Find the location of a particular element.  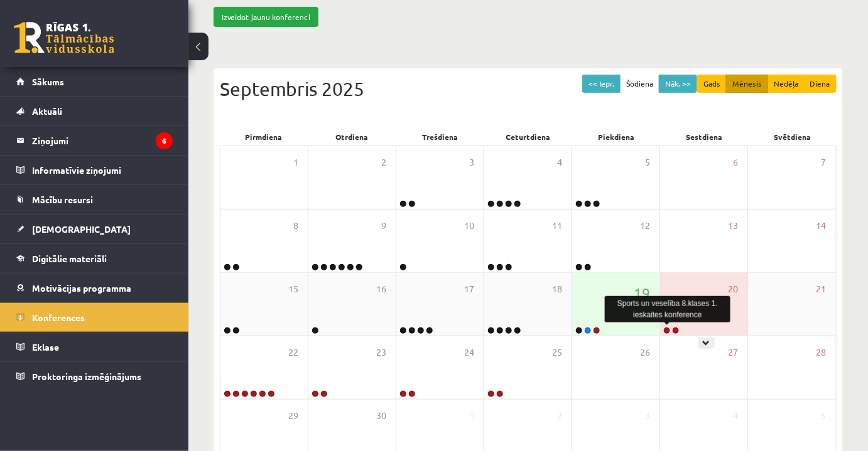

a: Ziņojumi6 is located at coordinates (94, 141).